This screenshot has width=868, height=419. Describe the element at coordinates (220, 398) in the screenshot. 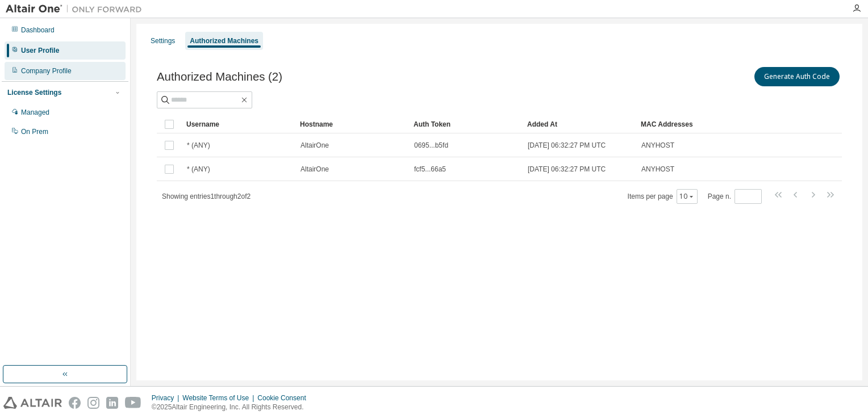

I see `div: Website Terms of Use` at that location.